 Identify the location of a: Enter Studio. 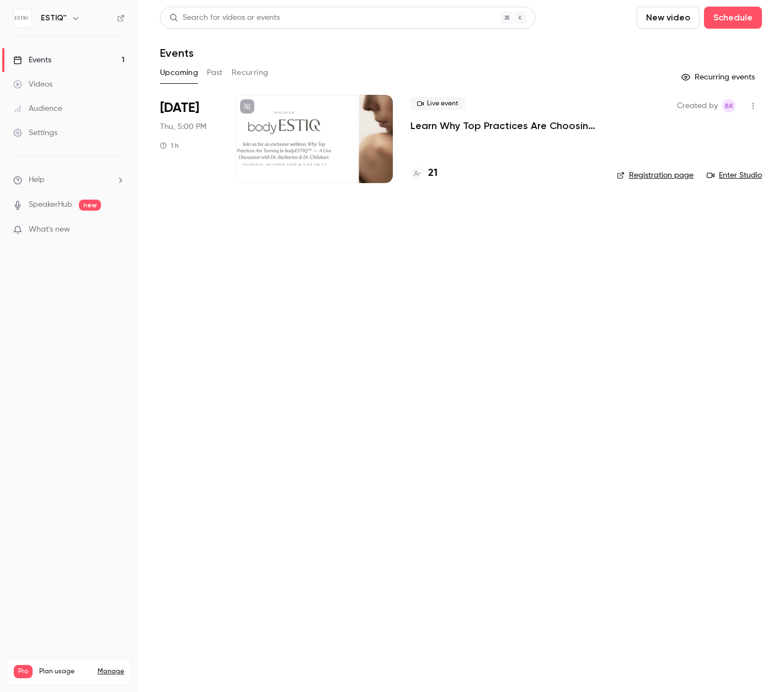
(734, 176).